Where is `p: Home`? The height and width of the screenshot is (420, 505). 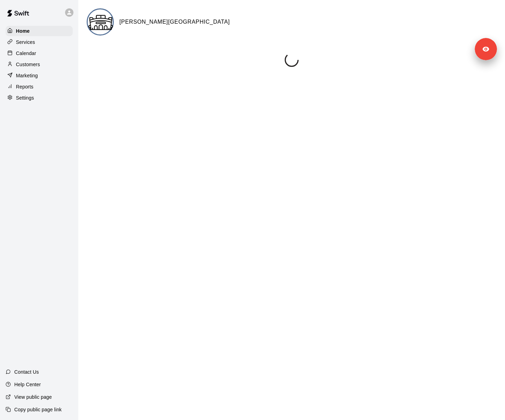 p: Home is located at coordinates (23, 31).